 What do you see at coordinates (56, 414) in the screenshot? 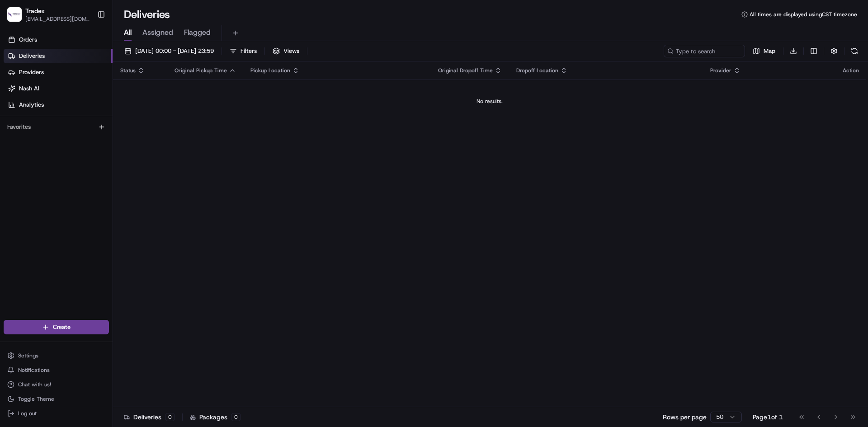
I see `button: Log out` at bounding box center [56, 414].